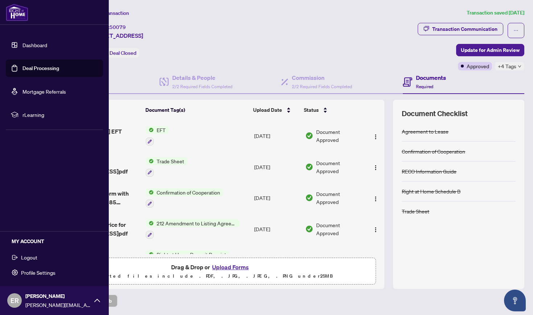 Image resolution: width=533 pixels, height=315 pixels. Describe the element at coordinates (268, 110) in the screenshot. I see `span: Upload Date` at that location.